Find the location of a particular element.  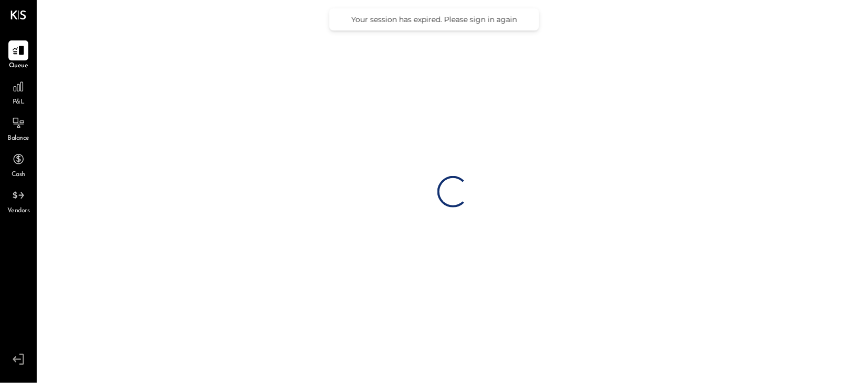

a: Queue is located at coordinates (18, 56).